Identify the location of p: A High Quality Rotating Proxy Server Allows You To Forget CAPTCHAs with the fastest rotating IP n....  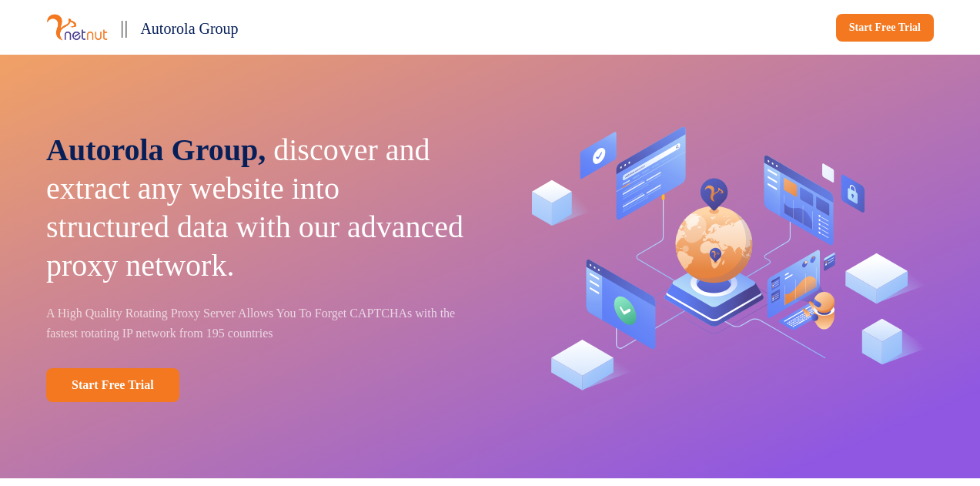
(257, 324).